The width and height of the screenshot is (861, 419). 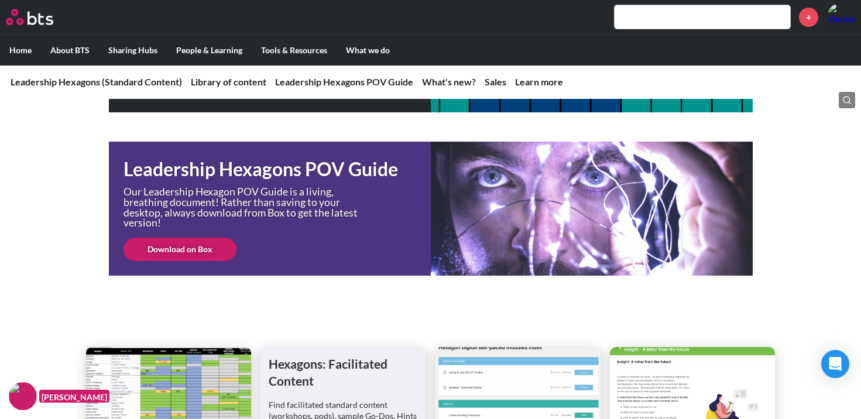 What do you see at coordinates (344, 81) in the screenshot?
I see `a: Leadership Hexagons POV Guide` at bounding box center [344, 81].